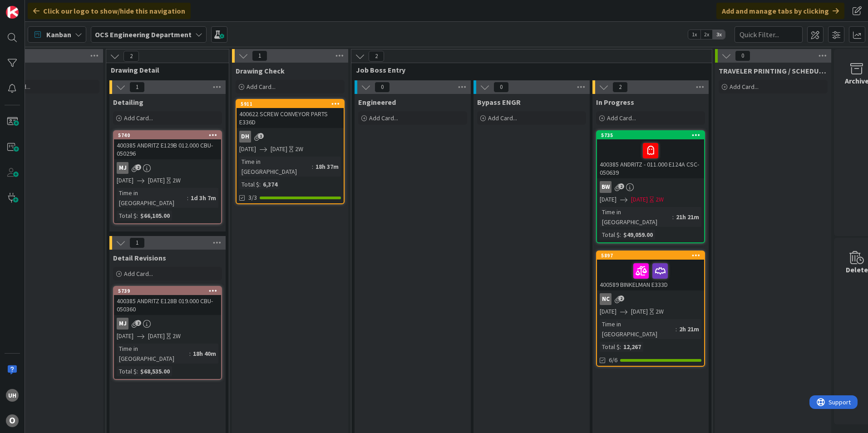  Describe the element at coordinates (139, 258) in the screenshot. I see `span: Detail Revisions` at that location.